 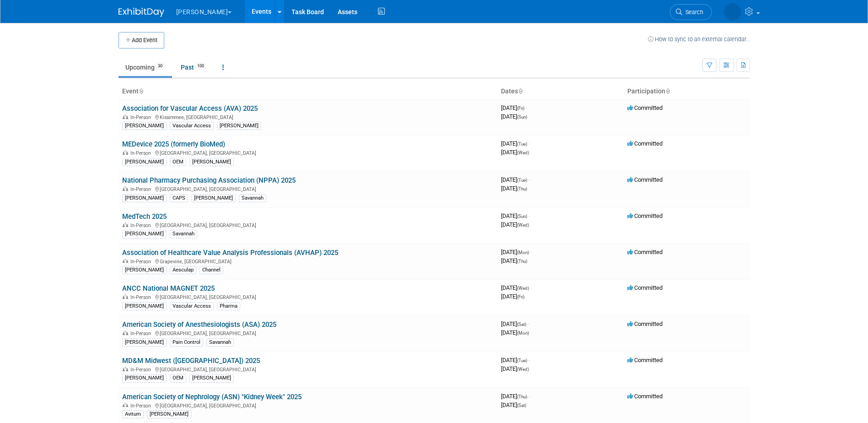 What do you see at coordinates (133, 415) in the screenshot?
I see `div: Avitum` at bounding box center [133, 415].